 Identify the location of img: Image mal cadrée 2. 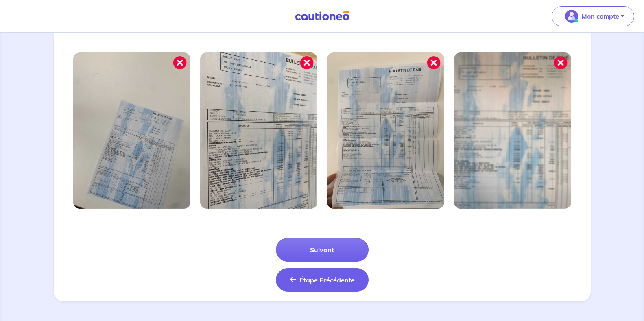
(259, 131).